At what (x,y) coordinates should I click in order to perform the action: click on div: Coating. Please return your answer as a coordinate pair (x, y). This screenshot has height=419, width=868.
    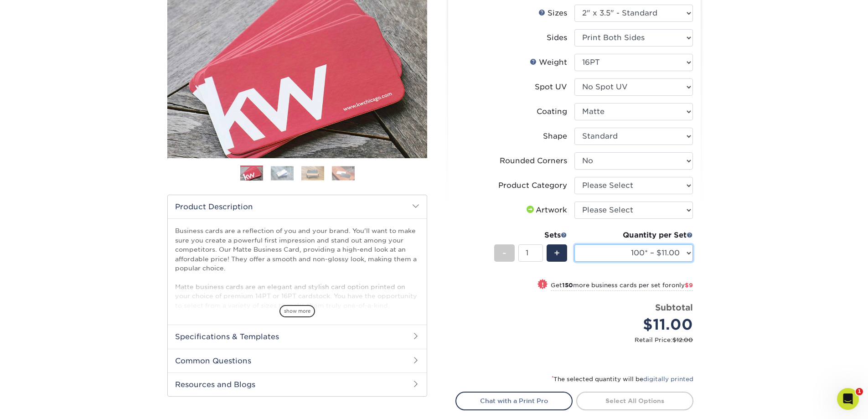
    Looking at the image, I should click on (551, 112).